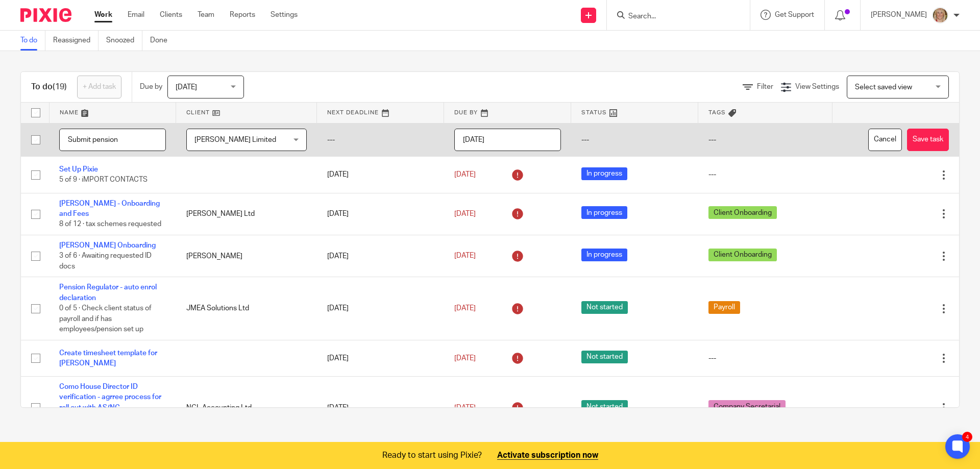 This screenshot has height=469, width=980. I want to click on p: Due by, so click(151, 87).